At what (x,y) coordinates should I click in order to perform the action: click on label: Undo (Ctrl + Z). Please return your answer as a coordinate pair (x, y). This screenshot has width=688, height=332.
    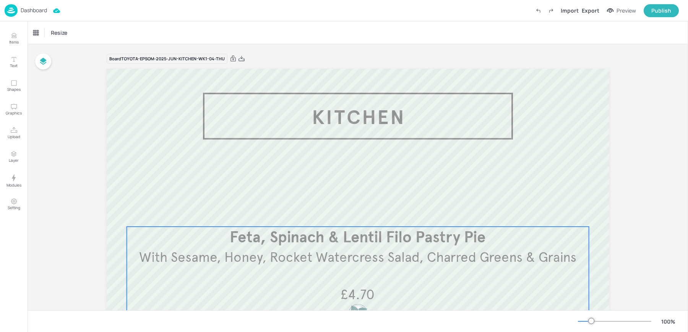
    Looking at the image, I should click on (538, 11).